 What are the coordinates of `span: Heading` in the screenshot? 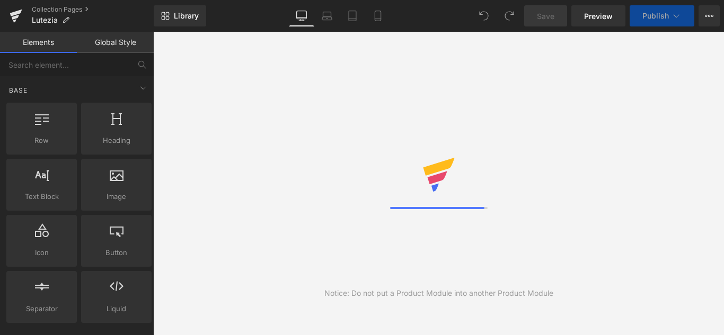 It's located at (116, 140).